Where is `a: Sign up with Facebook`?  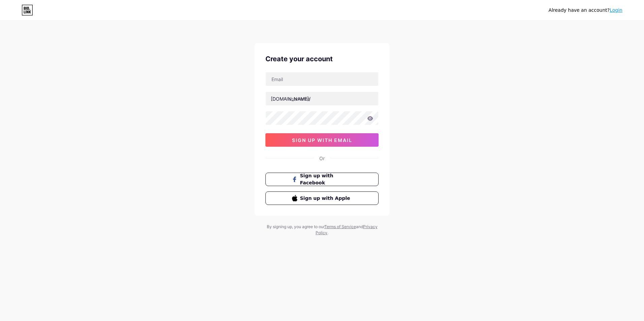 a: Sign up with Facebook is located at coordinates (322, 179).